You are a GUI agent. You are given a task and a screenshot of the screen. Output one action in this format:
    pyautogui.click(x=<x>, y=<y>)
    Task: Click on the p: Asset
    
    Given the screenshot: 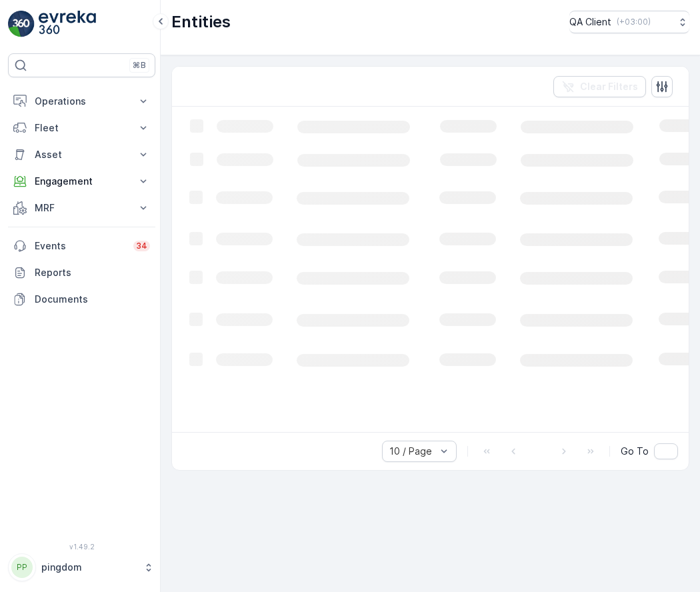 What is the action you would take?
    pyautogui.click(x=81, y=155)
    